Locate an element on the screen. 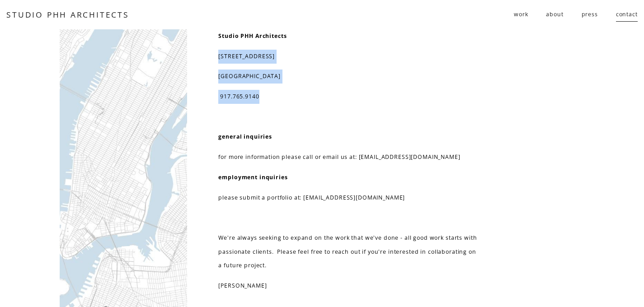  strong: Studio PHH Architects is located at coordinates (252, 36).